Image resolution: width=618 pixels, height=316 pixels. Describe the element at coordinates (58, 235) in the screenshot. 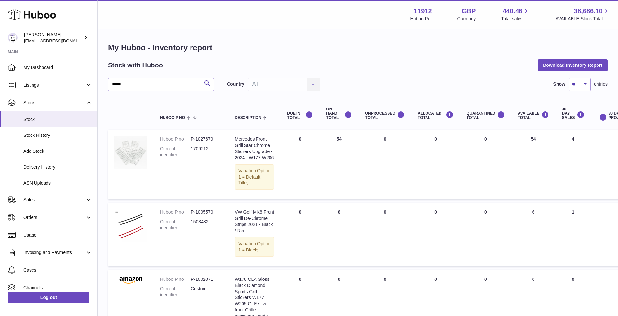

I see `span: Usage` at that location.